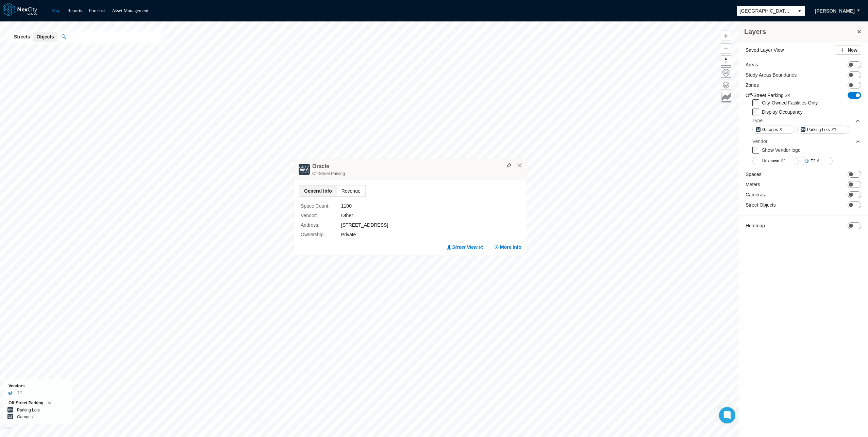  Describe the element at coordinates (321, 167) in the screenshot. I see `h4: Oracle` at that location.